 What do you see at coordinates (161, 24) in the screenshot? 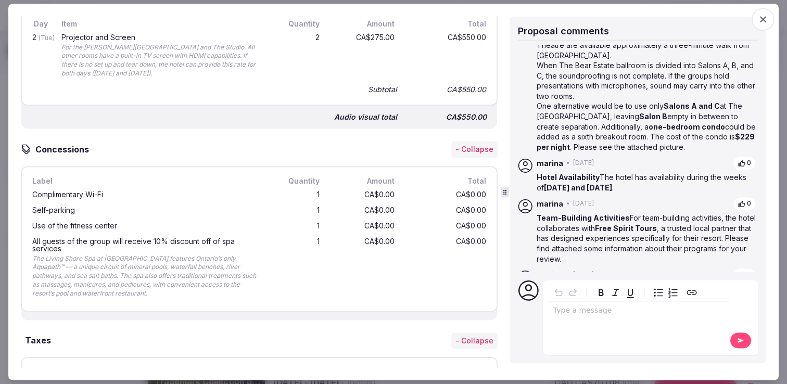
I see `div: Item` at bounding box center [161, 24].